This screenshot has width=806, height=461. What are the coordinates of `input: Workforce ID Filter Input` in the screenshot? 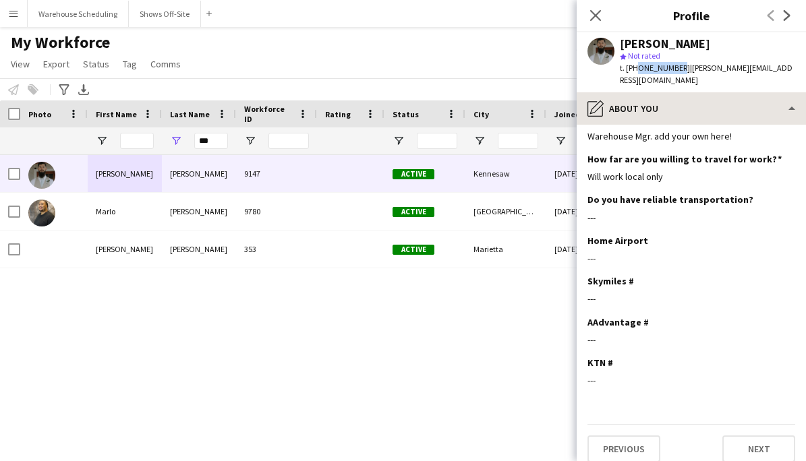 It's located at (289, 141).